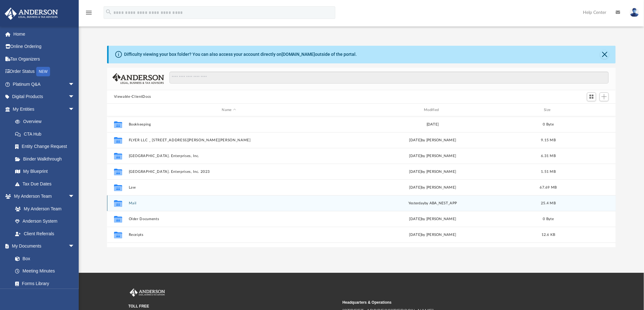  I want to click on a: My Blueprint, so click(45, 172).